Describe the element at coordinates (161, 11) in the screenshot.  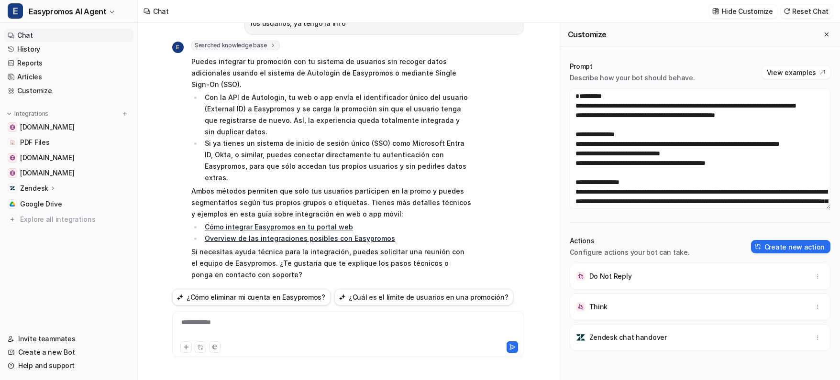
I see `div: Chat` at that location.